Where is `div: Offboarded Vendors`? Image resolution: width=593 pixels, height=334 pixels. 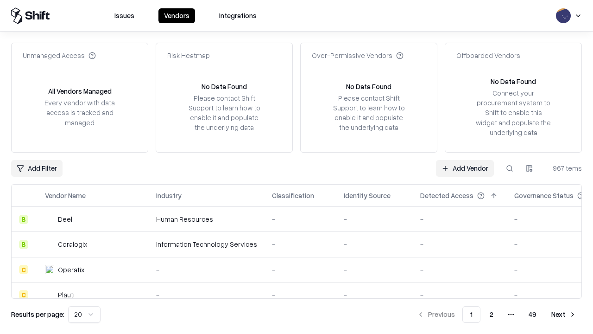 div: Offboarded Vendors is located at coordinates (488, 55).